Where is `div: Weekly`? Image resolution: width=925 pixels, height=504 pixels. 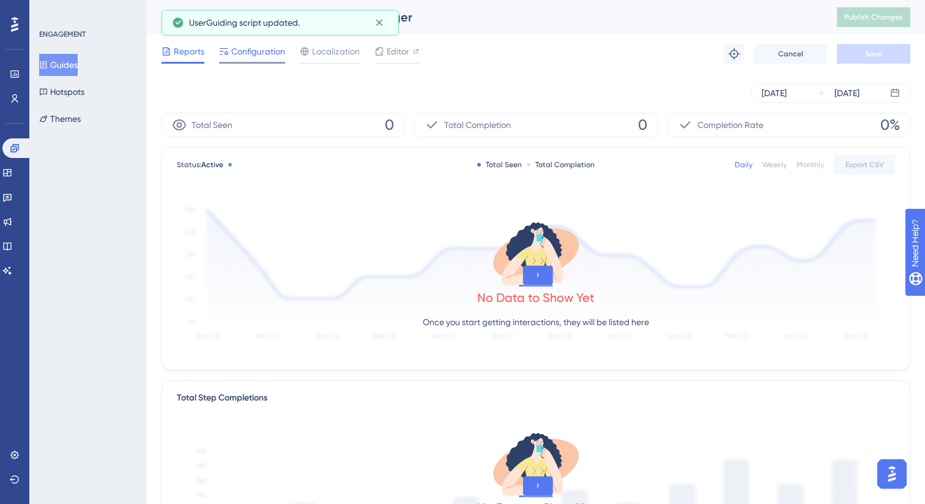
div: Weekly is located at coordinates (775, 165).